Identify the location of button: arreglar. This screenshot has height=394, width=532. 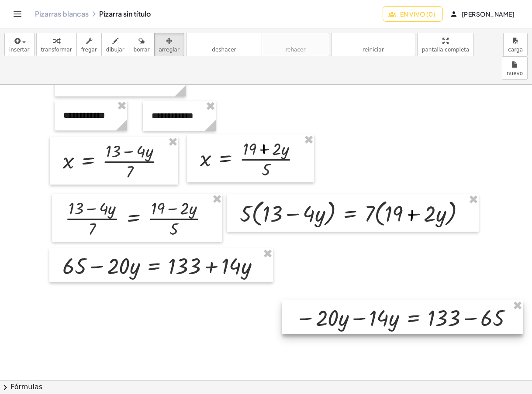
(169, 45).